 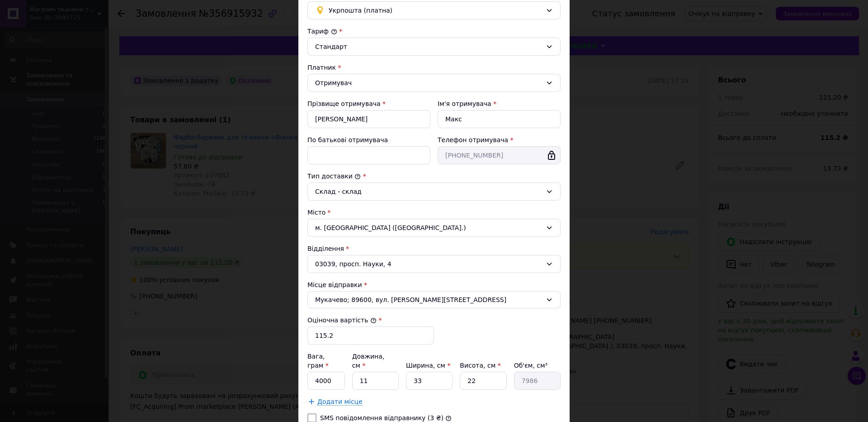 What do you see at coordinates (434, 248) in the screenshot?
I see `div: Відділення` at bounding box center [434, 248].